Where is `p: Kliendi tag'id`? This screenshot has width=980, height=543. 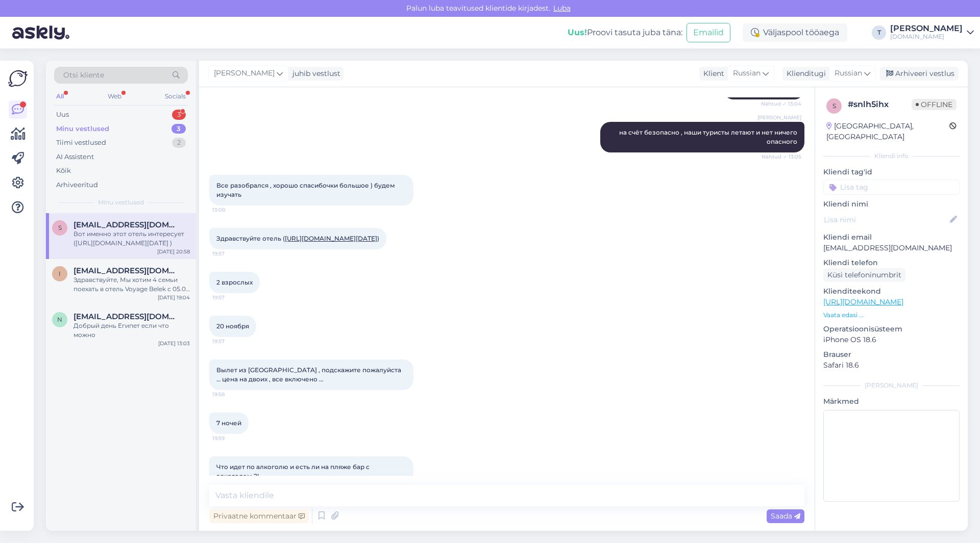
p: Kliendi tag'id is located at coordinates (891, 172).